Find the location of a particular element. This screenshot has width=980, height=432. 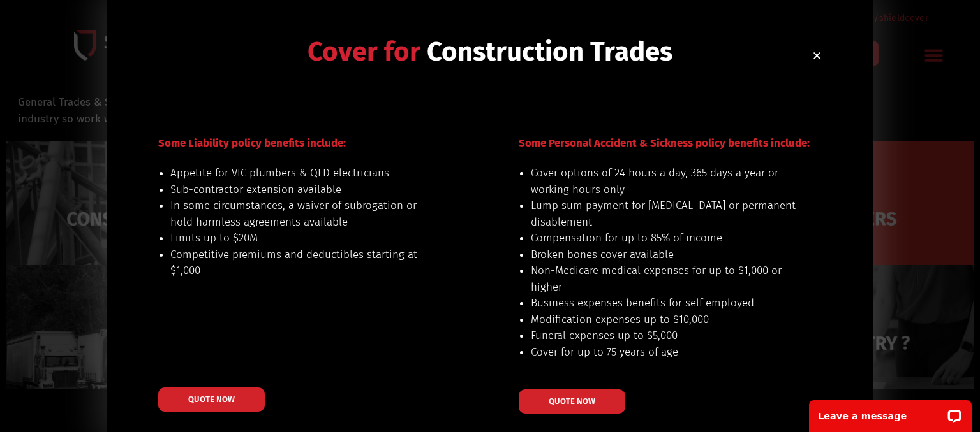

li: Competitive premiums and deductibles starting at $1,000 is located at coordinates (303, 262).